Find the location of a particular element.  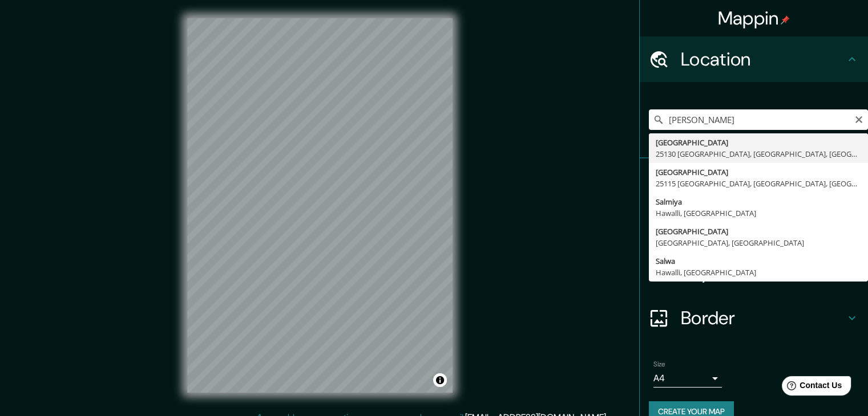

span: Contact Us is located at coordinates (54, 14).